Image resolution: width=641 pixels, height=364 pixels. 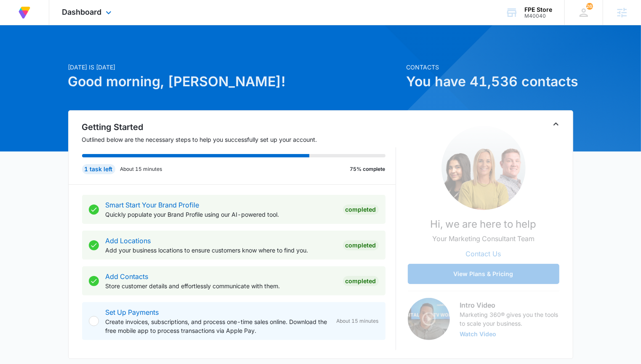 What do you see at coordinates (127, 276) in the screenshot?
I see `a: Add Contacts` at bounding box center [127, 276].